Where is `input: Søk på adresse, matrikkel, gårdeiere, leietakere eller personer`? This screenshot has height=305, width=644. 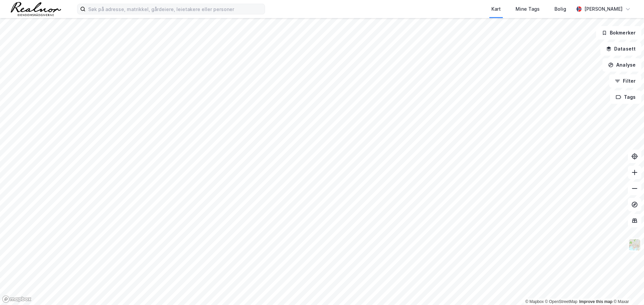 input: Søk på adresse, matrikkel, gårdeiere, leietakere eller personer is located at coordinates (175, 9).